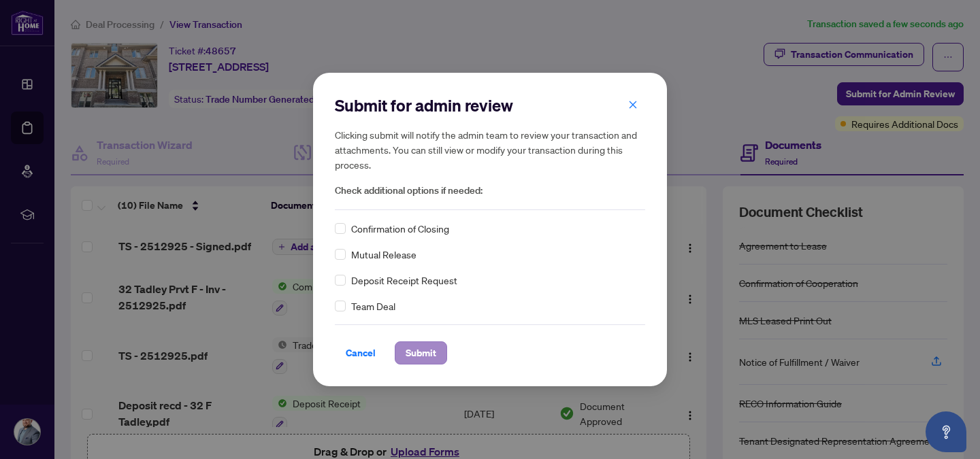 The height and width of the screenshot is (459, 980). Describe the element at coordinates (373, 306) in the screenshot. I see `span: Team Deal` at that location.